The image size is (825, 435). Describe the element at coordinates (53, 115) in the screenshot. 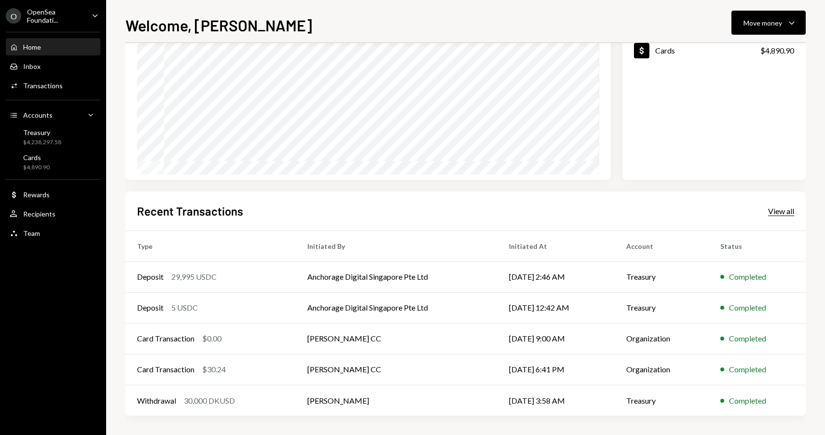

I see `a: Accounts` at that location.